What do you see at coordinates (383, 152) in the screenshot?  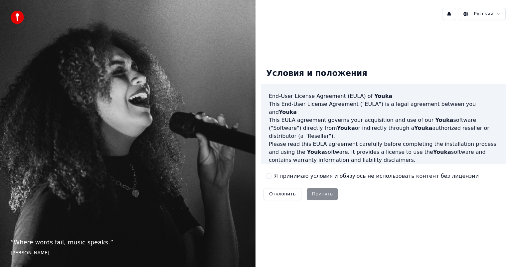 I see `p: Please read this EULA agreement carefully before completing the installation process and using th...` at bounding box center [383, 152].